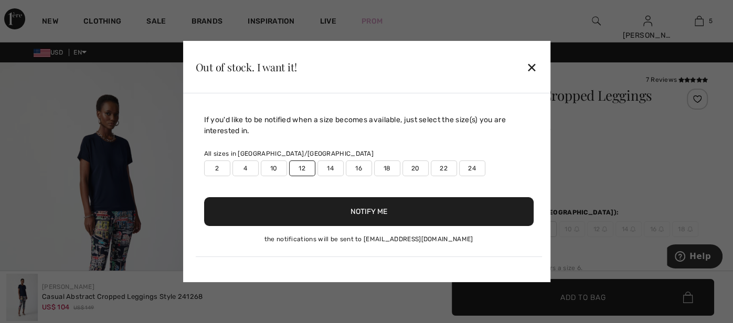 The height and width of the screenshot is (323, 733). I want to click on button: Notify Me, so click(369, 212).